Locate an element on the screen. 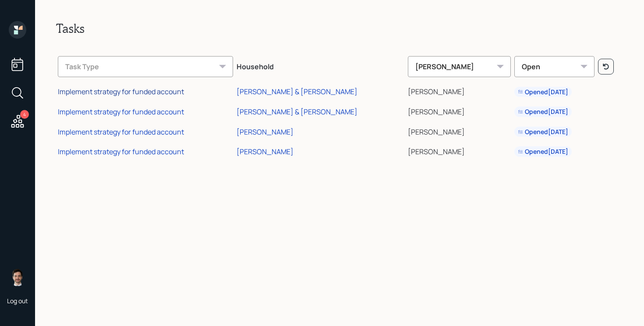 This screenshot has width=644, height=326. h2: Tasks is located at coordinates (340, 28).